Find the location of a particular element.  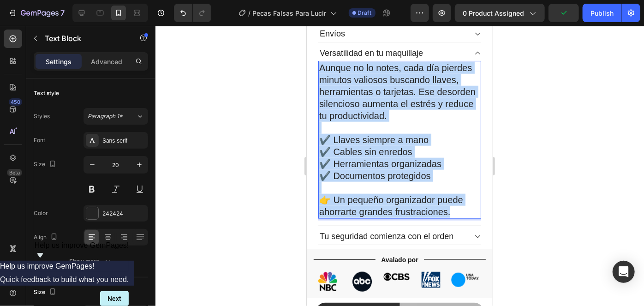

div: 450 is located at coordinates (15, 102).